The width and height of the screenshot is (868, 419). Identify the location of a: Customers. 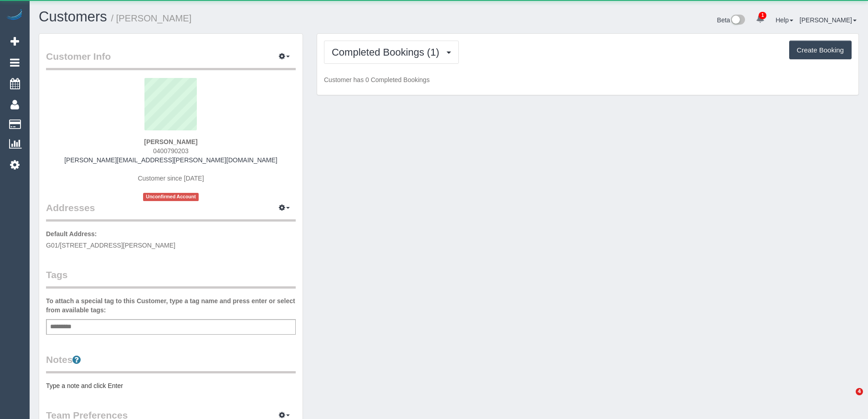
(73, 17).